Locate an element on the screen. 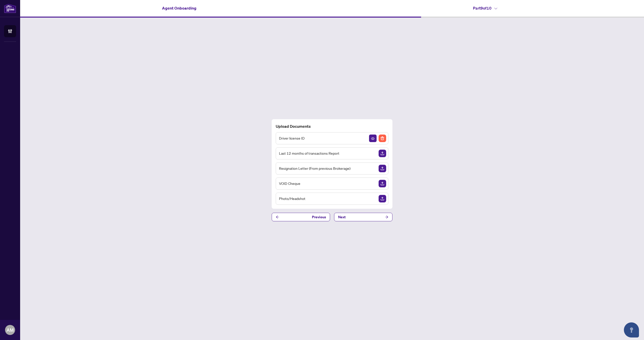 The image size is (644, 340). span: Previous is located at coordinates (319, 217).